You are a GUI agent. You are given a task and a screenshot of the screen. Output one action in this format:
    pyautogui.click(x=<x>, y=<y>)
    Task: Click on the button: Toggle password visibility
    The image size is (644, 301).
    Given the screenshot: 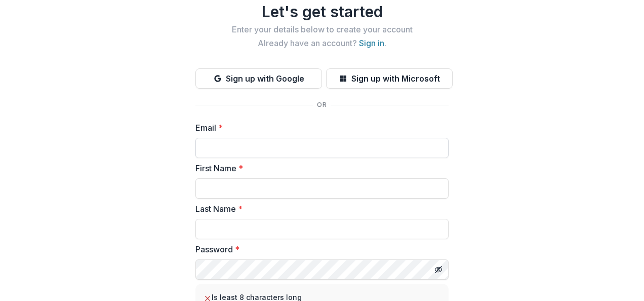 What is the action you would take?
    pyautogui.click(x=438, y=270)
    